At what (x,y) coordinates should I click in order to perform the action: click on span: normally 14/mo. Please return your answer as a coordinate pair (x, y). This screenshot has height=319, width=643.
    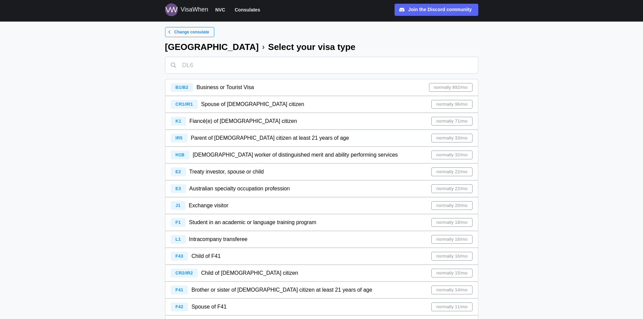
    Looking at the image, I should click on (452, 290).